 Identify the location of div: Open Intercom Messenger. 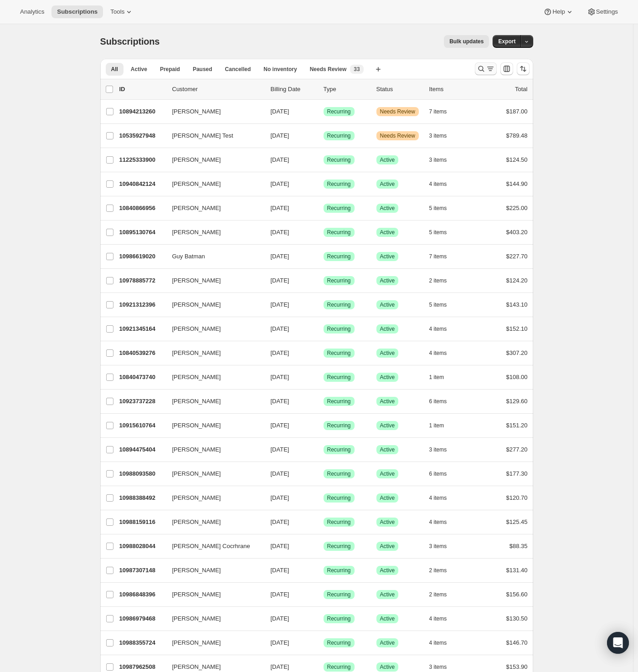
(618, 643).